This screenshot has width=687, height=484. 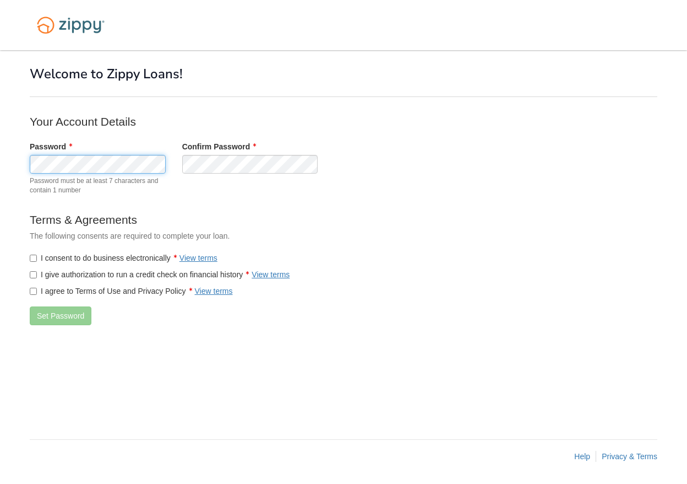 I want to click on input: Verify Password, so click(x=250, y=164).